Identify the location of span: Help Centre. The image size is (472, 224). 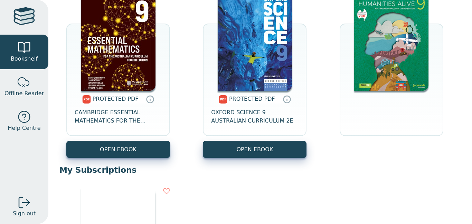
(24, 128).